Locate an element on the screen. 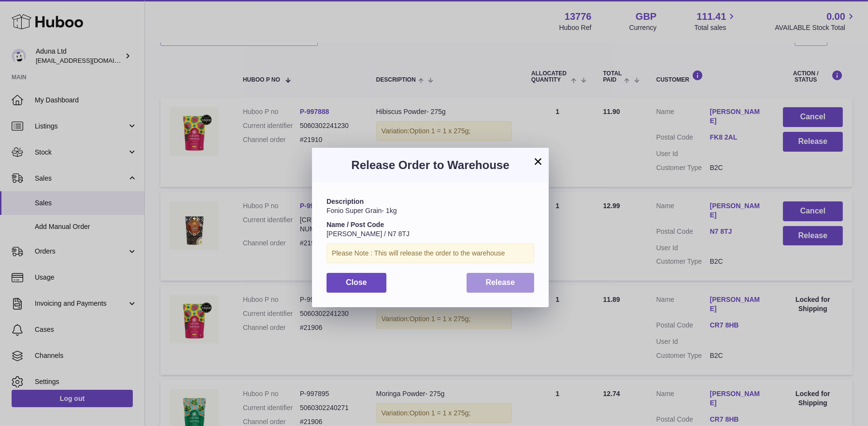 The height and width of the screenshot is (426, 868). span: Release is located at coordinates (500, 282).